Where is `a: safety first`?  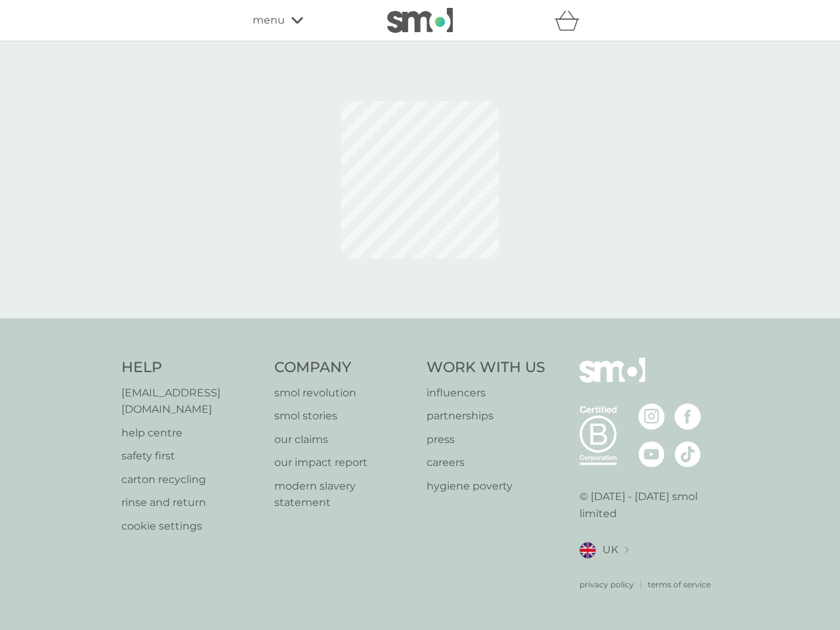
a: safety first is located at coordinates (191, 456).